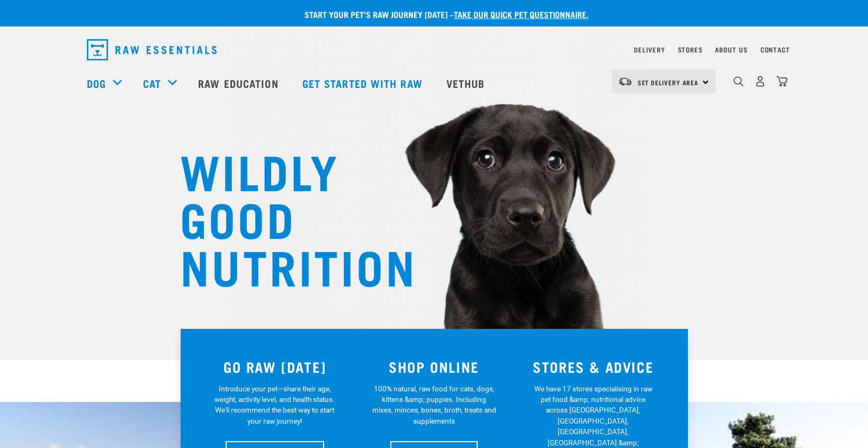 This screenshot has width=868, height=448. What do you see at coordinates (274, 405) in the screenshot?
I see `p: Introduce your pet—share their age, weight, activity level, and health status. We'll recommend th...` at bounding box center [274, 405].